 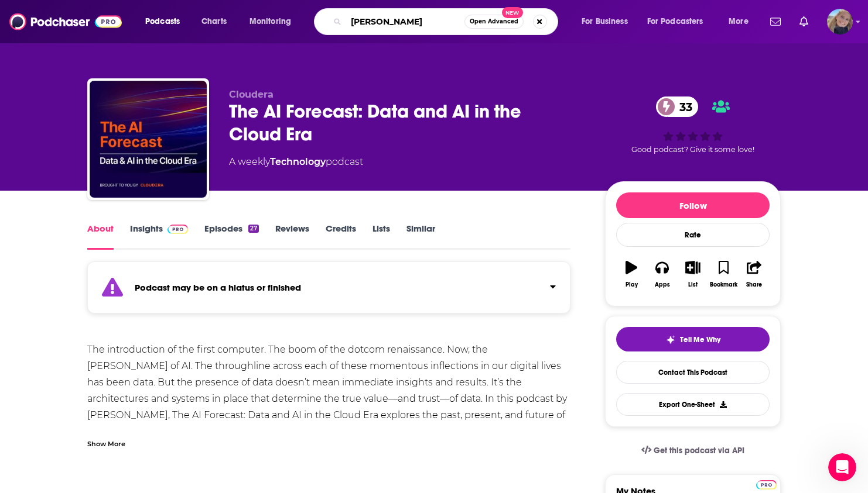 What do you see at coordinates (675, 21) in the screenshot?
I see `span: For Podcasters` at bounding box center [675, 21].